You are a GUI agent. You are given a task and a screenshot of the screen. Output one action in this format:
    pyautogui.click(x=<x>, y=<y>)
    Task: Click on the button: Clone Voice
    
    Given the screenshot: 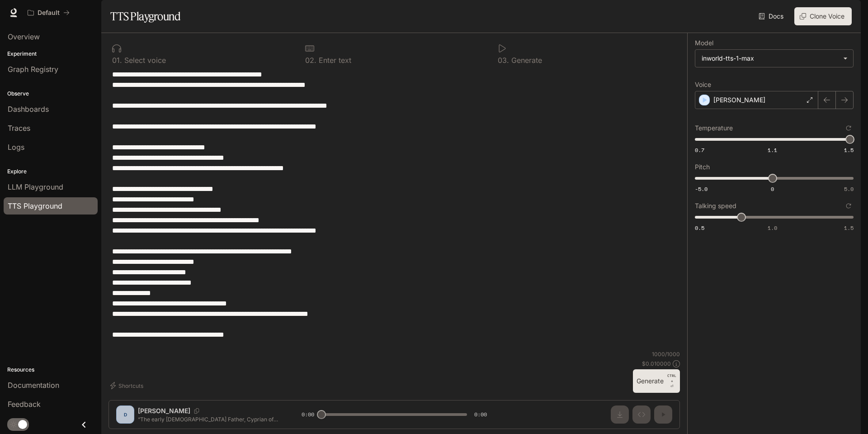 What is the action you would take?
    pyautogui.click(x=823, y=16)
    